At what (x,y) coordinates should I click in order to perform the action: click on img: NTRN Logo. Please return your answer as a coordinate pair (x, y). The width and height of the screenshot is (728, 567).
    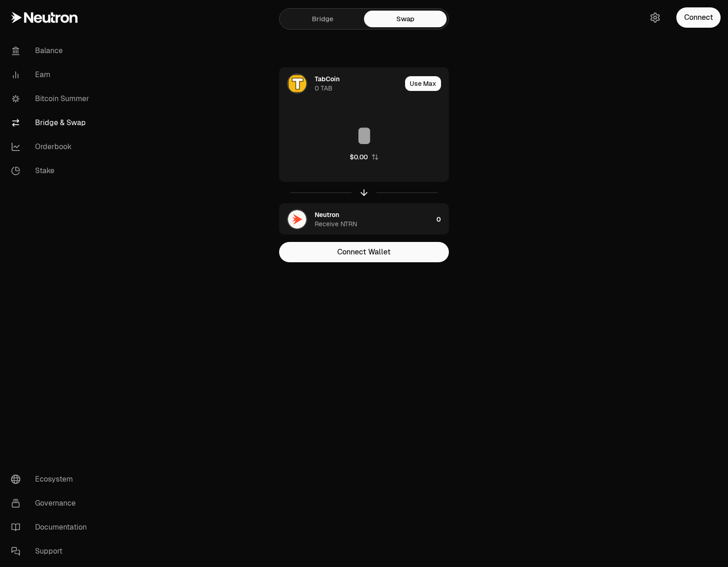
    Looking at the image, I should click on (297, 220).